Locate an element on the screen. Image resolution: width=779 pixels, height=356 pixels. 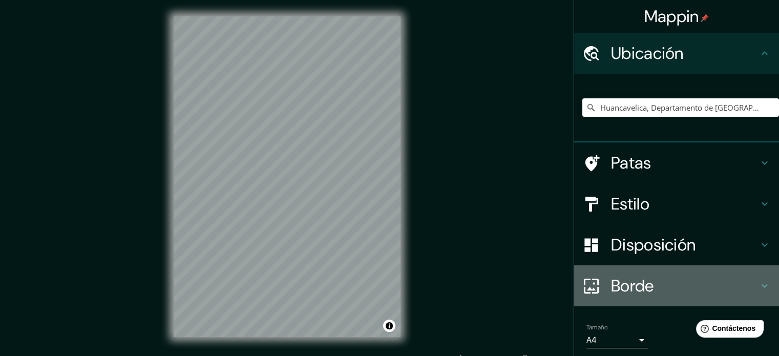
button: Activar o desactivar atribución is located at coordinates (389, 326).